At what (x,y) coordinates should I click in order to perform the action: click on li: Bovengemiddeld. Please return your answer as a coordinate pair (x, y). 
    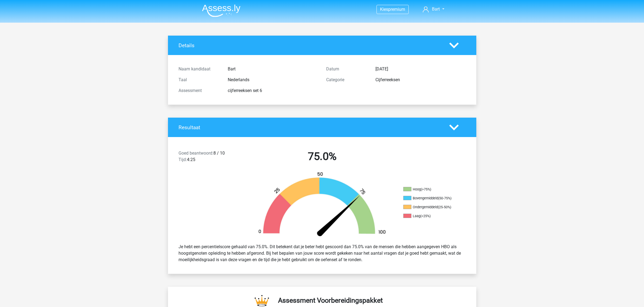
    Looking at the image, I should click on (430, 198).